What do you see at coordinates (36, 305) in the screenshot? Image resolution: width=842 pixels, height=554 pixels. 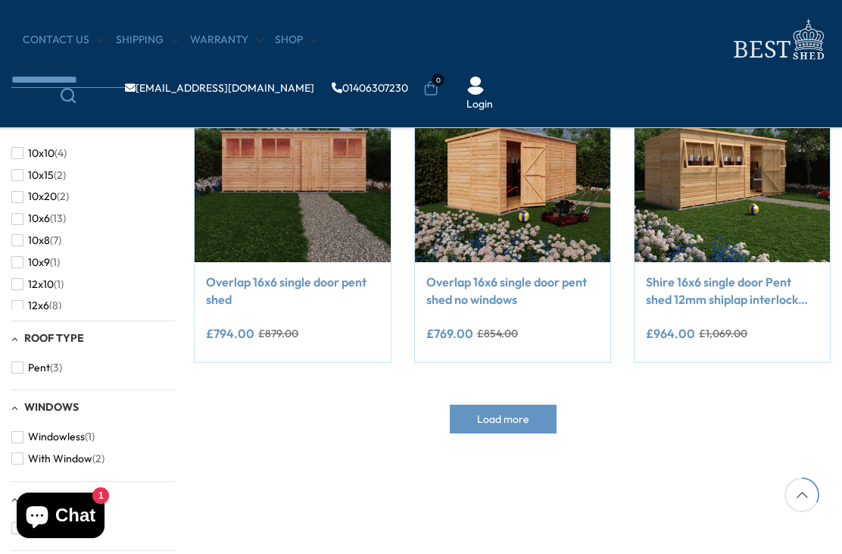 I see `button: 12x6` at bounding box center [36, 305].